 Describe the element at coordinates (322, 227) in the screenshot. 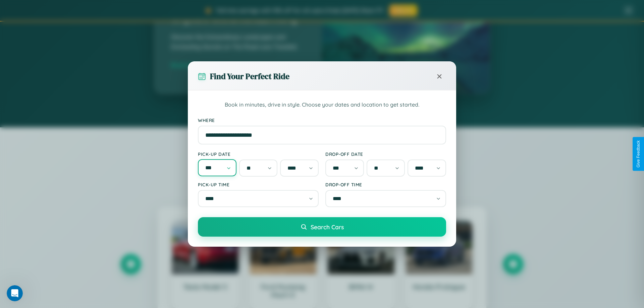

I see `button: Search Cars` at that location.